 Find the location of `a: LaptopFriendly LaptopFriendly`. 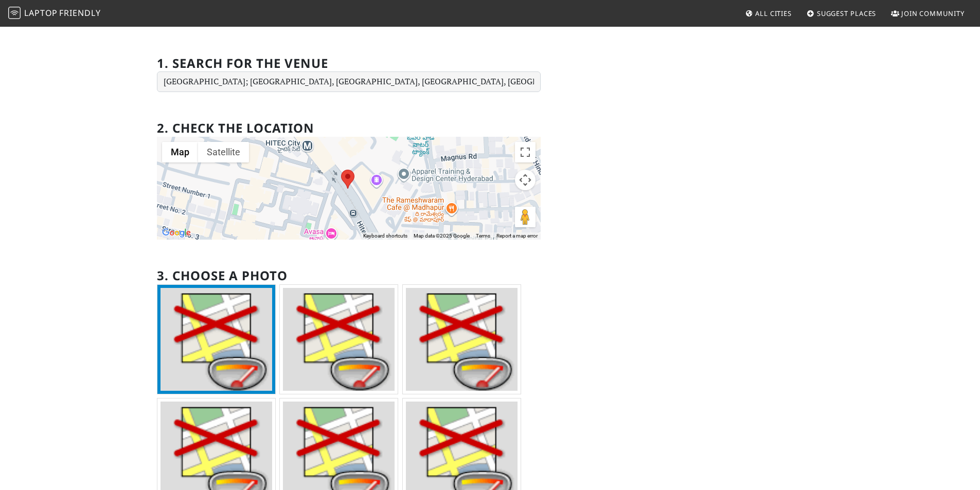

a: LaptopFriendly LaptopFriendly is located at coordinates (54, 13).